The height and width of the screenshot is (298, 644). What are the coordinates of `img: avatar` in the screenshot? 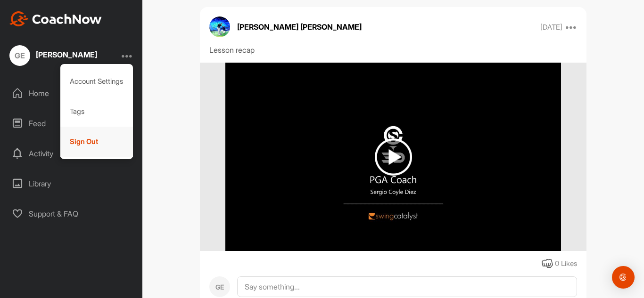 It's located at (220, 27).